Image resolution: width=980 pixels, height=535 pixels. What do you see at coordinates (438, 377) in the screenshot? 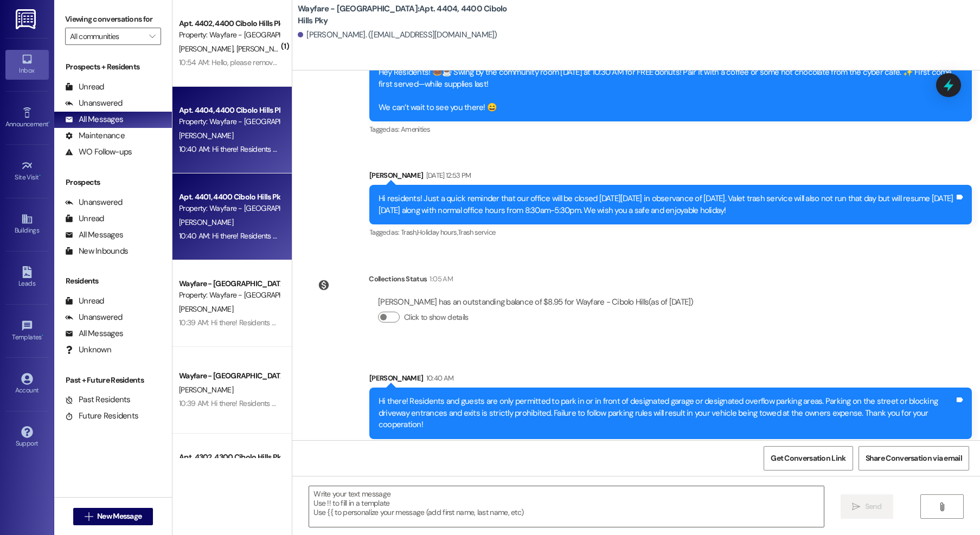
I see `div: 10:40 AM` at bounding box center [438, 377].